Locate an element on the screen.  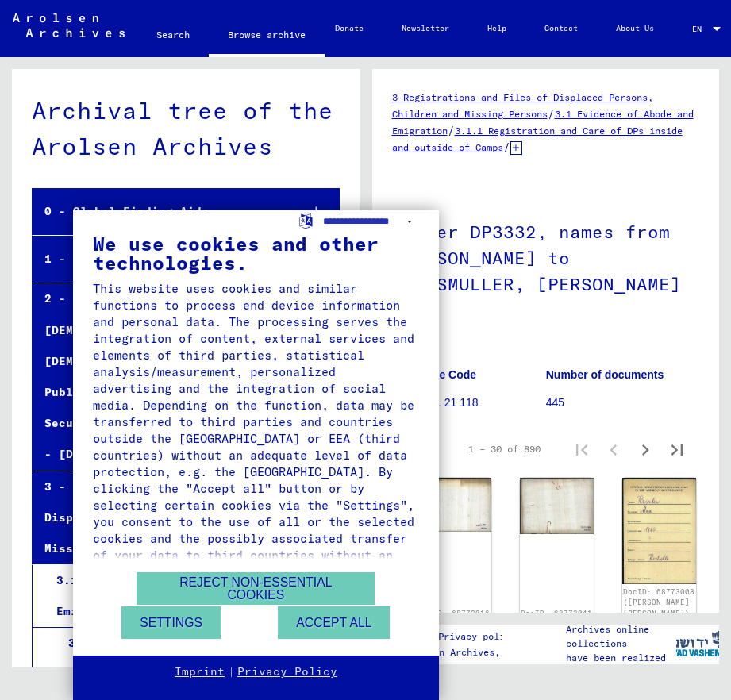
button: Accept all is located at coordinates (334, 622).